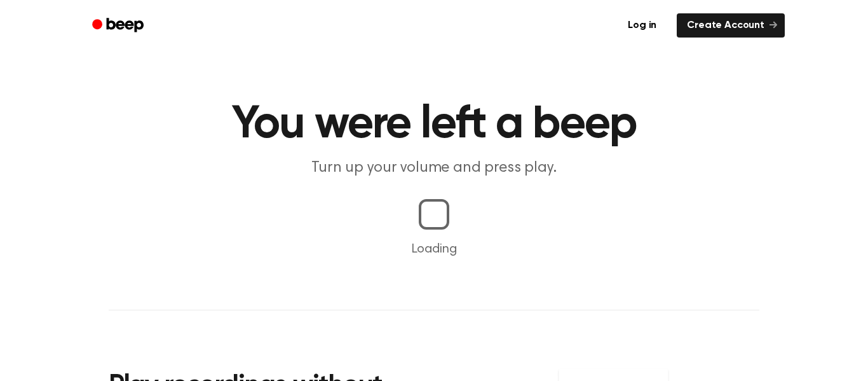 The image size is (868, 381). Describe the element at coordinates (641, 26) in the screenshot. I see `a: Log in` at that location.